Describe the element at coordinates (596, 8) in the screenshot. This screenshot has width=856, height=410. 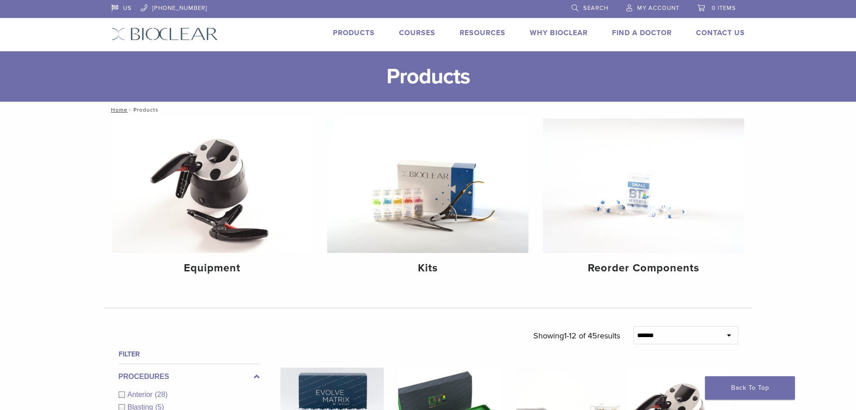
I see `span: Search` at that location.